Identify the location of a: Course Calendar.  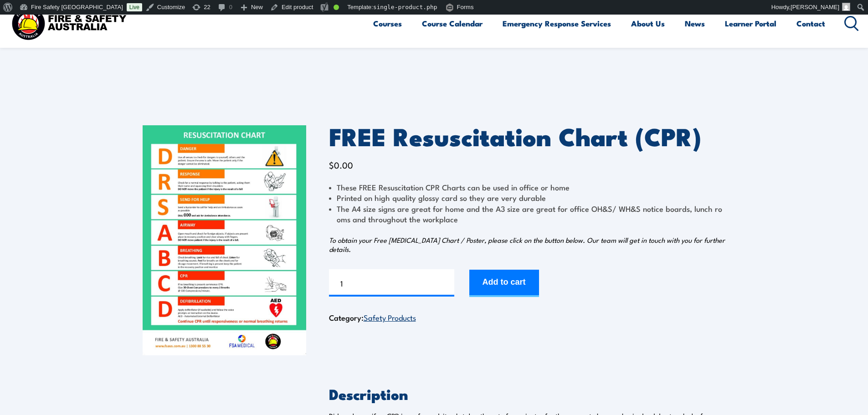
(452, 23).